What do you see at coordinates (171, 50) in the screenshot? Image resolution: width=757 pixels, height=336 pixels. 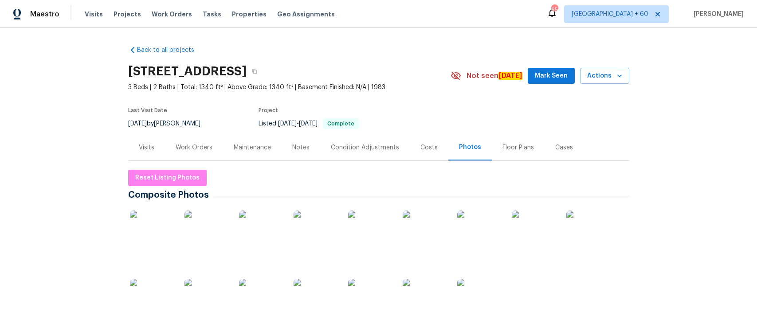 I see `a: Back to all projects` at bounding box center [171, 50].